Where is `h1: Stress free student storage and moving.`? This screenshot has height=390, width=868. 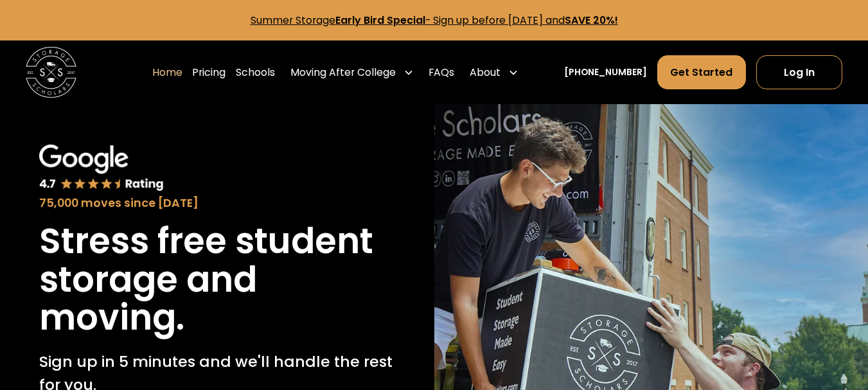
h1: Stress free student storage and moving. is located at coordinates (217, 280).